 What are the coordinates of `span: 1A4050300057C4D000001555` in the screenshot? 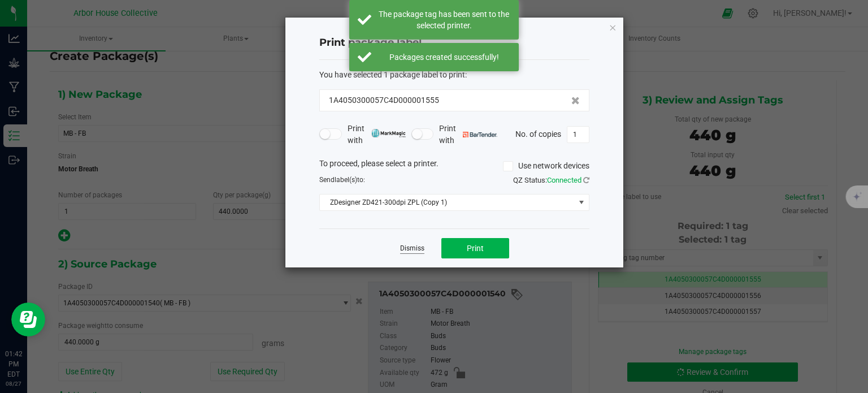 It's located at (383, 100).